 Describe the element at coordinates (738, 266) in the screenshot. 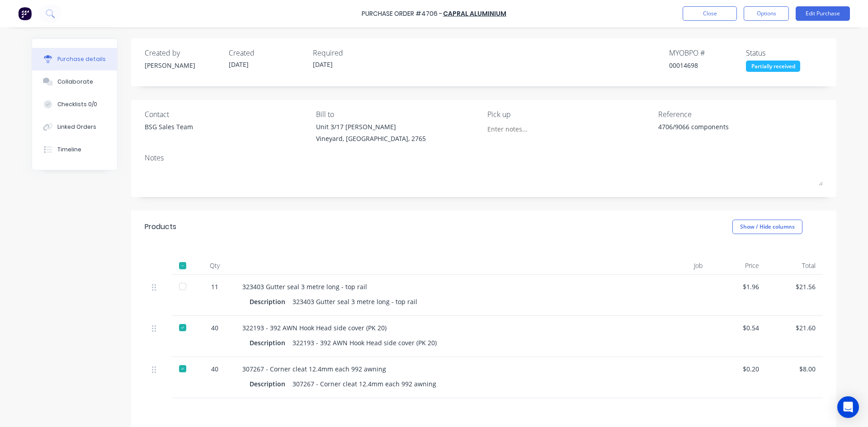

I see `div: Price` at that location.